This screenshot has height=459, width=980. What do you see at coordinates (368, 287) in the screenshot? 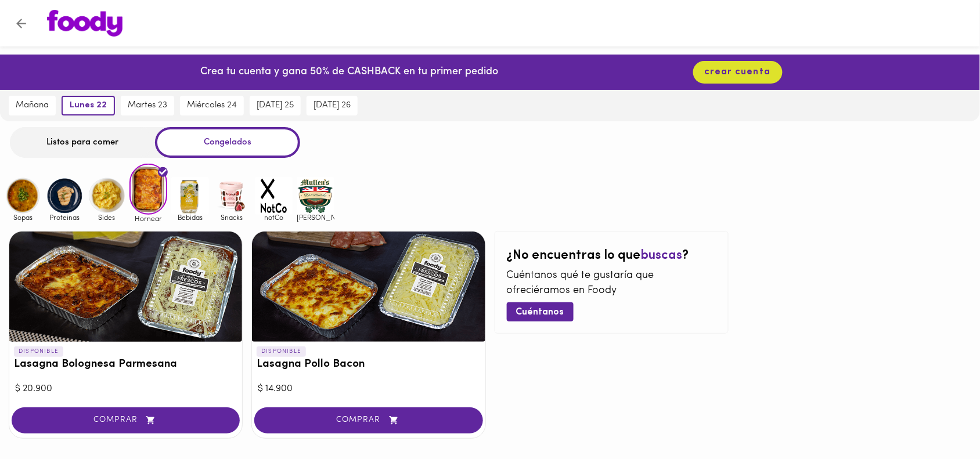
I see `div: Lasagna Pollo Bacon` at bounding box center [368, 287].